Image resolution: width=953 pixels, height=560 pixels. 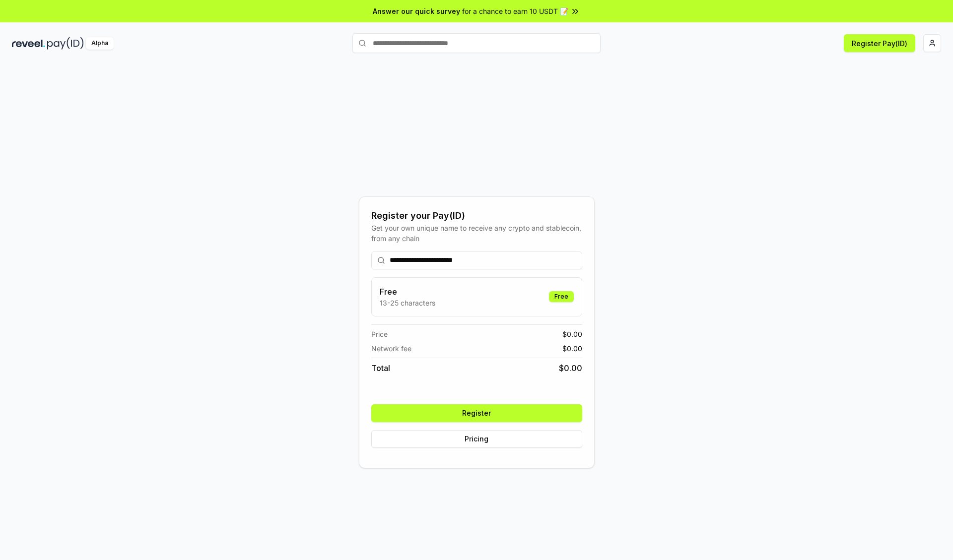 What do you see at coordinates (28, 43) in the screenshot?
I see `img: reveel_dark` at bounding box center [28, 43].